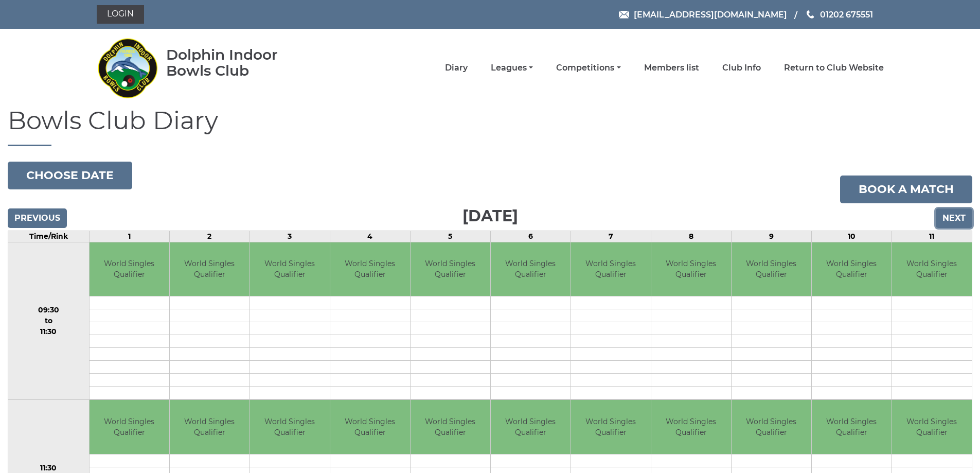 This screenshot has width=980, height=473. Describe the element at coordinates (490, 127) in the screenshot. I see `h1: Bowls Club Diary` at that location.